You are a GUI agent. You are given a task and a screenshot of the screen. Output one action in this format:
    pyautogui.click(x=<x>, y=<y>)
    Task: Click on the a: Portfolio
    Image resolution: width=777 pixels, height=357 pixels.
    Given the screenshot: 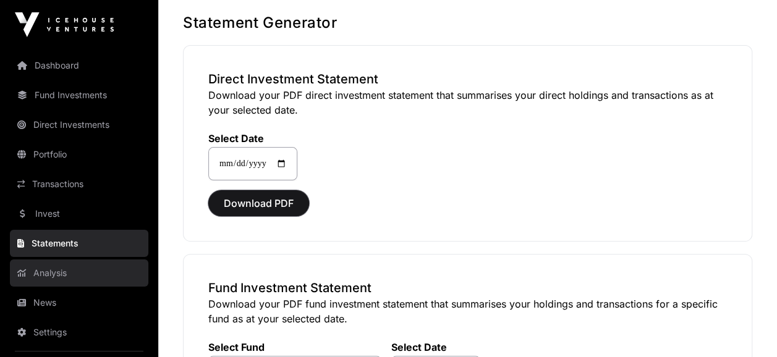 What is the action you would take?
    pyautogui.click(x=79, y=155)
    